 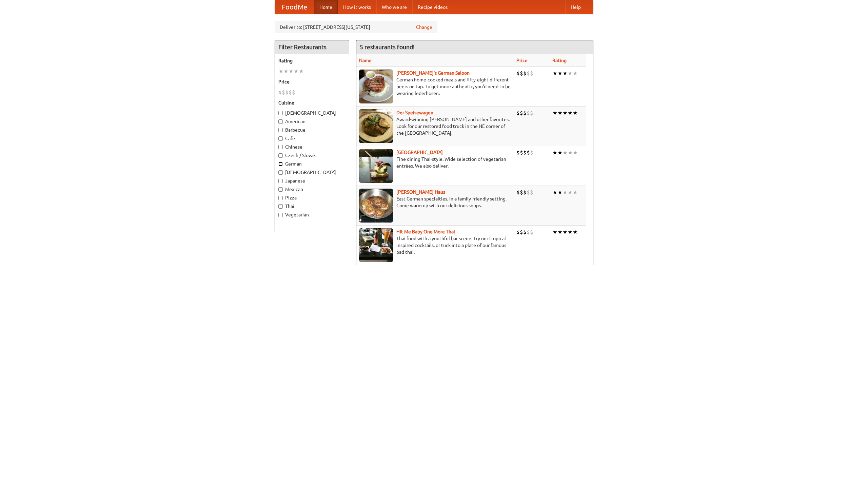 I want to click on p: German home-cooked meals and fifty-eight different beers on tap. To get more authentic, you'd nee..., so click(x=435, y=86).